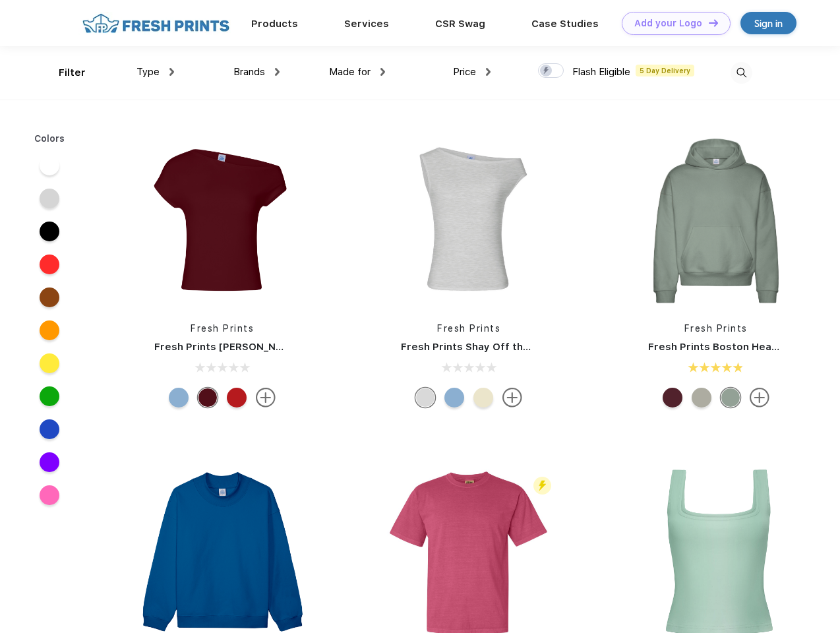 The height and width of the screenshot is (633, 840). What do you see at coordinates (249, 72) in the screenshot?
I see `span: Brands` at bounding box center [249, 72].